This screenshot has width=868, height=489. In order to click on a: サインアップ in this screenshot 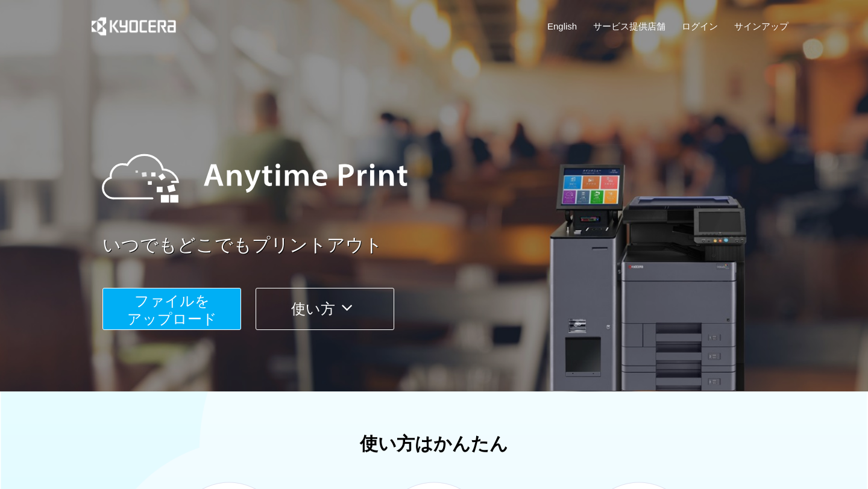, I will do `click(762, 26)`.